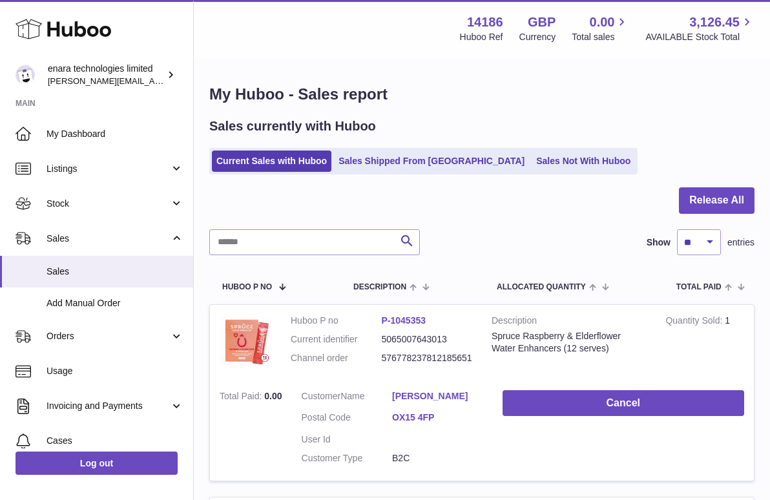 The height and width of the screenshot is (500, 770). Describe the element at coordinates (583, 161) in the screenshot. I see `a: Sales Not With Huboo` at that location.